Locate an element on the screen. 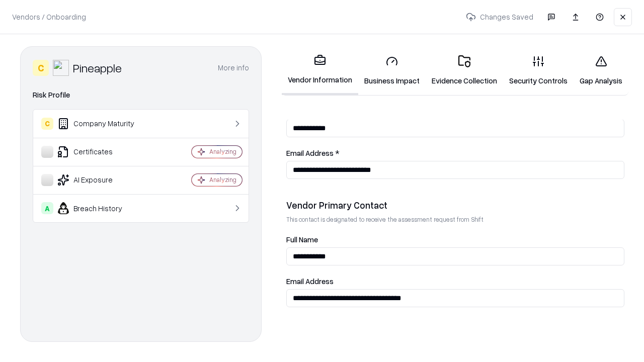 The height and width of the screenshot is (362, 644). button: More info is located at coordinates (233, 68).